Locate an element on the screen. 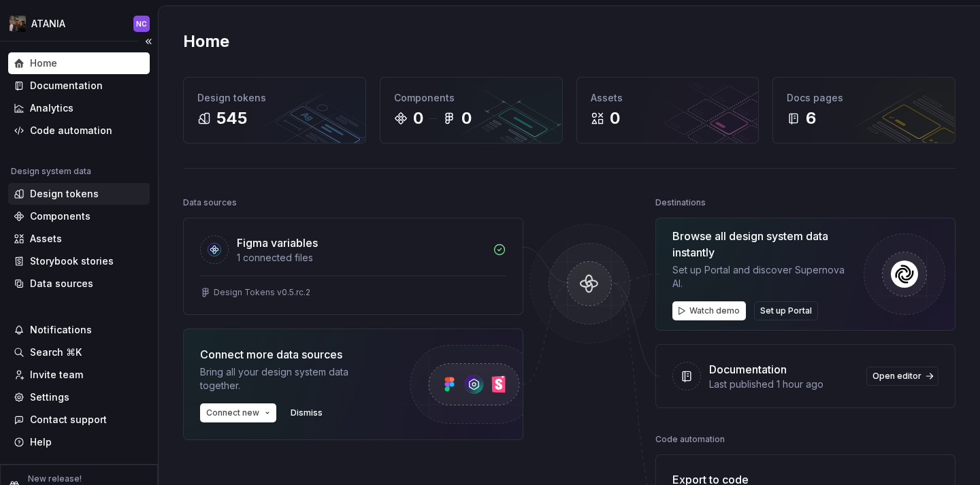  a: Assets is located at coordinates (79, 239).